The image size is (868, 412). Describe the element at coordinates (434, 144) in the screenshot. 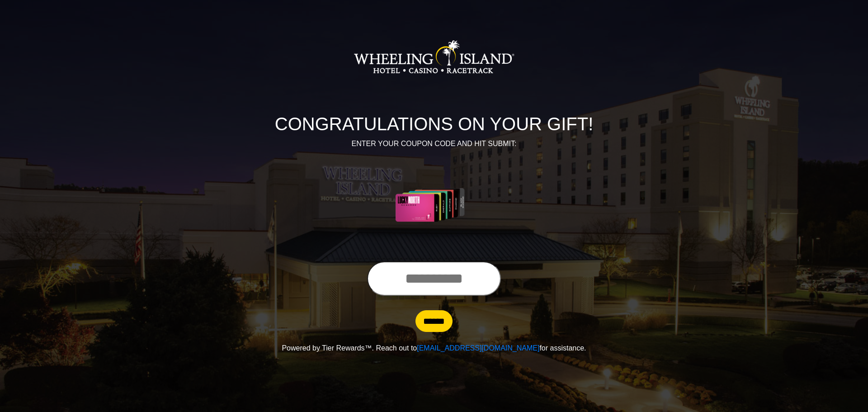

I see `p: ENTER YOUR COUPON CODE AND HIT SUBMIT:` at that location.